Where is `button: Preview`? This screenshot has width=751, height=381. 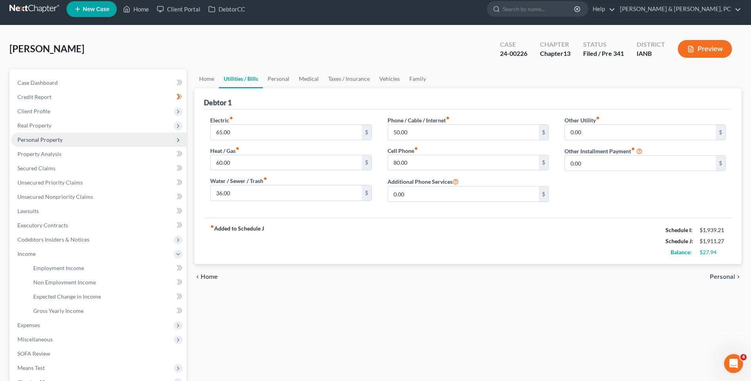 button: Preview is located at coordinates (705, 49).